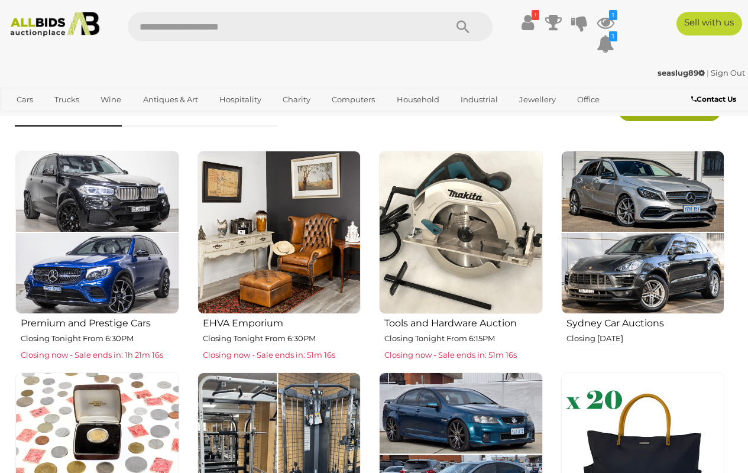 The width and height of the screenshot is (748, 473). I want to click on img: Allbids.com.au, so click(54, 24).